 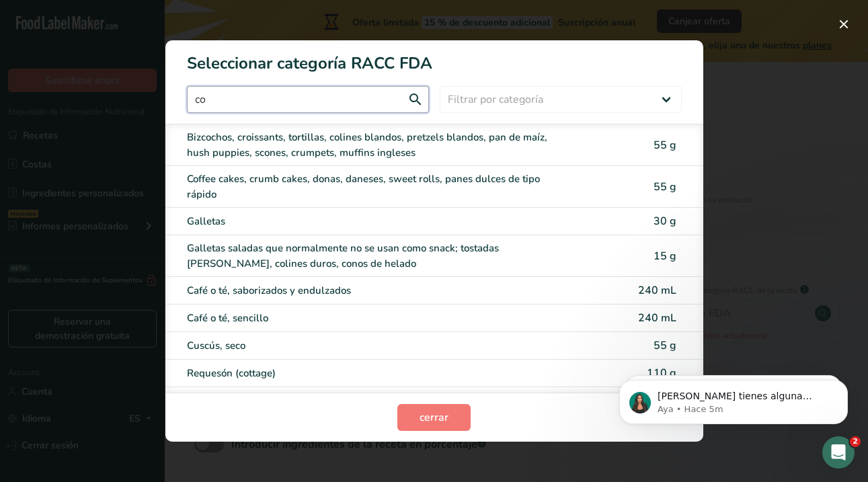 What do you see at coordinates (665, 221) in the screenshot?
I see `span: 30 g` at bounding box center [665, 221].